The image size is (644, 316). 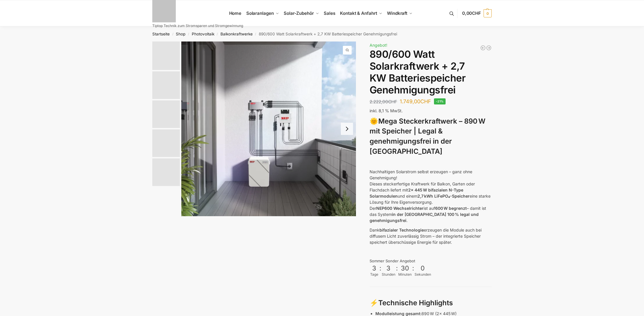 I want to click on span: Solar-Zubehör, so click(x=299, y=13).